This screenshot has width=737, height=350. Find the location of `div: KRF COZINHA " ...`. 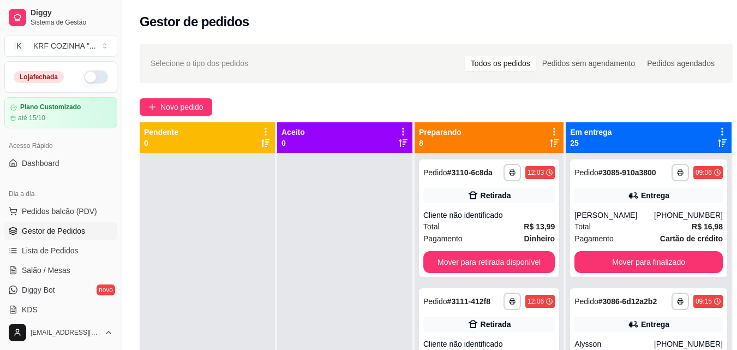

div: KRF COZINHA " ... is located at coordinates (64, 46).